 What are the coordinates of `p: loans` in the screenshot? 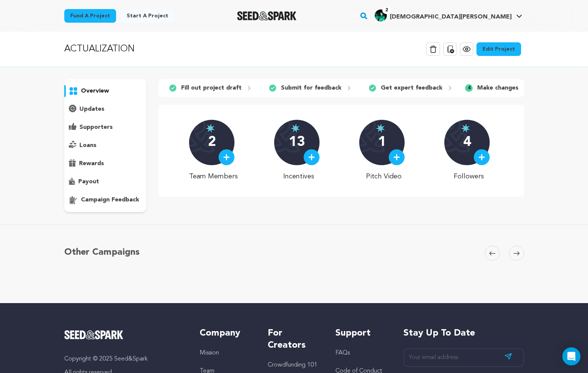 It's located at (88, 146).